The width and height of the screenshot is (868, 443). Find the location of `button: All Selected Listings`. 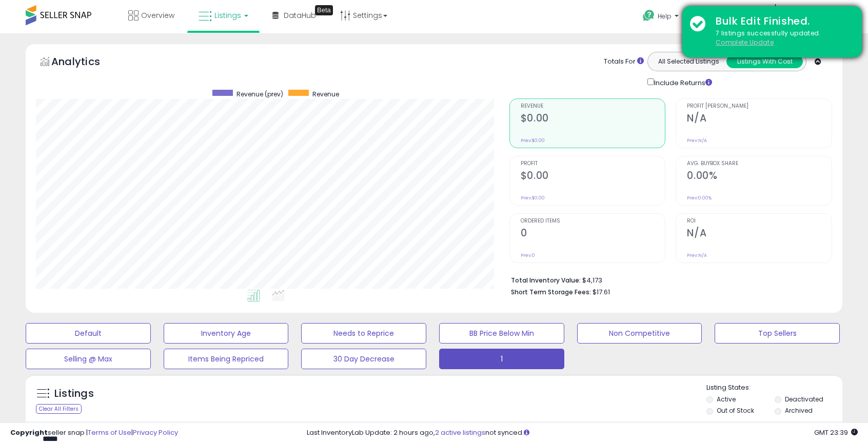

button: All Selected Listings is located at coordinates (688, 62).